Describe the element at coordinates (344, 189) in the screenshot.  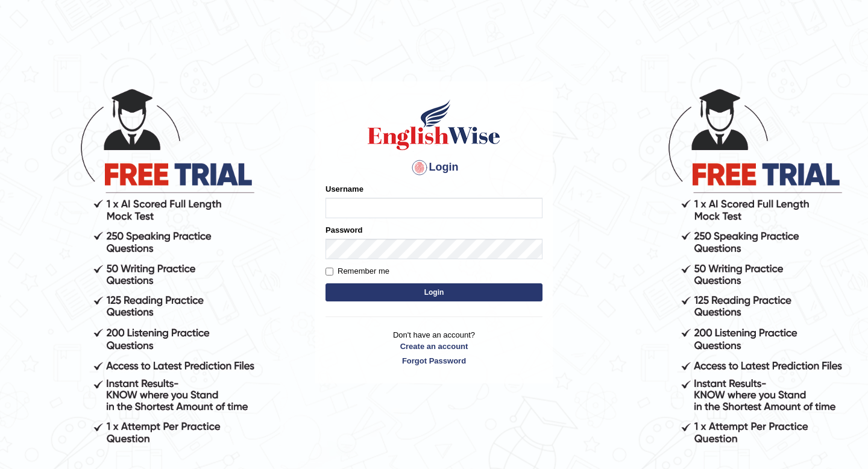
I see `label: Username` at that location.